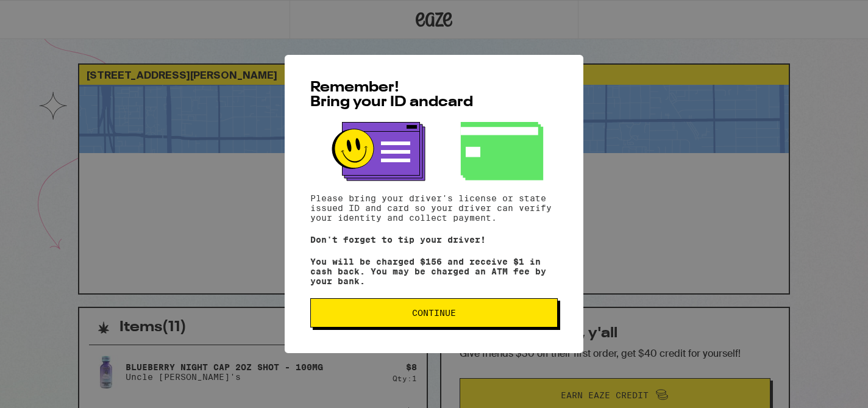 This screenshot has height=408, width=868. Describe the element at coordinates (434, 312) in the screenshot. I see `button: Continue` at that location.